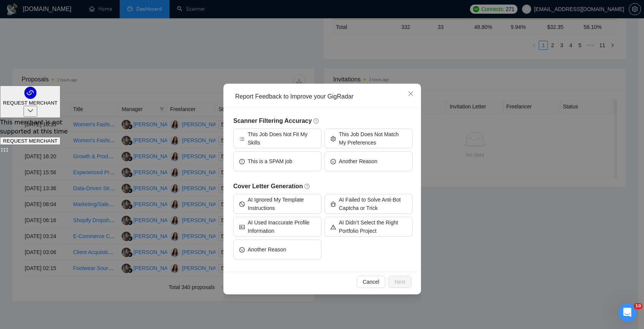 The height and width of the screenshot is (329, 644). I want to click on button: Next, so click(400, 282).